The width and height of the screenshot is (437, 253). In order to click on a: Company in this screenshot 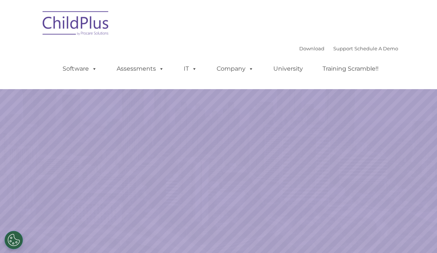, I will do `click(235, 69)`.